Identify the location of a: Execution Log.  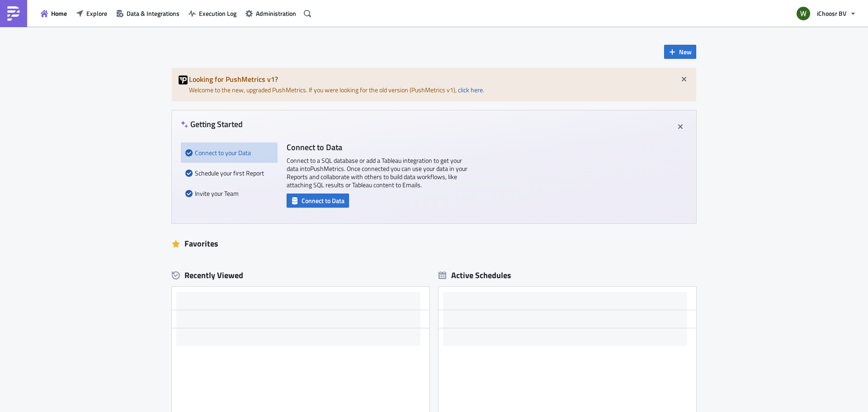
(213, 13).